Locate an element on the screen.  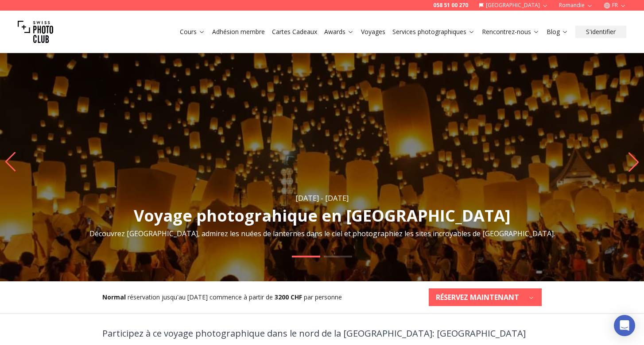
b: 3200 CHF is located at coordinates (288, 297).